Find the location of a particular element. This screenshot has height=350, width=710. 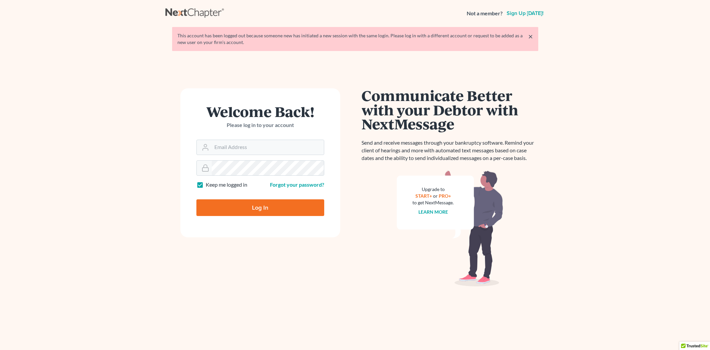

p: Send and receive messages through your bankruptcy software. Remind your client of hearings and mo... is located at coordinates (450, 150).